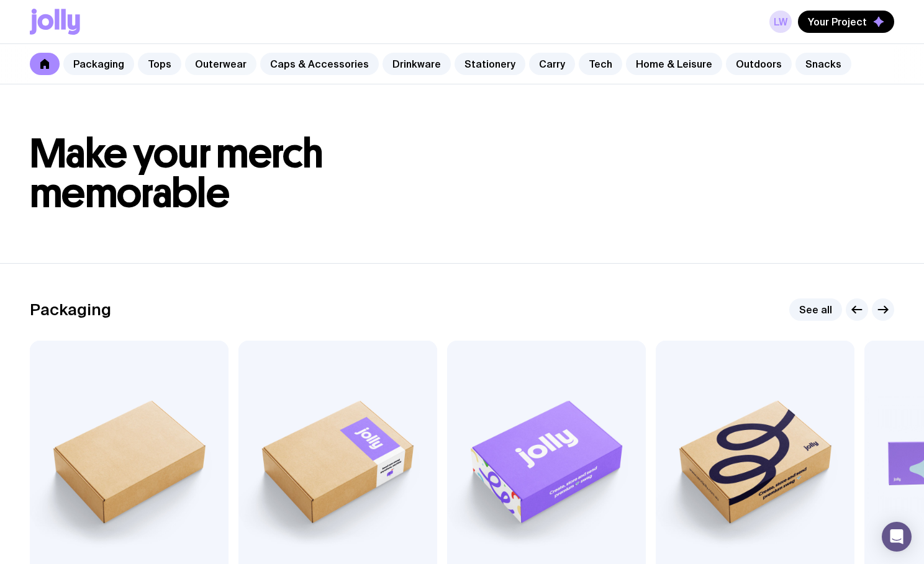 The image size is (924, 564). Describe the element at coordinates (837, 21) in the screenshot. I see `span: Your Project` at that location.